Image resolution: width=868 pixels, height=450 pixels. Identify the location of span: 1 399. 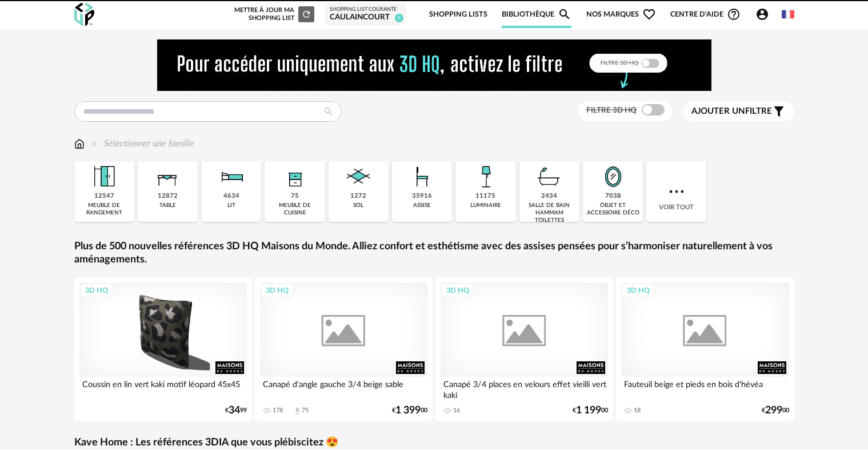
(408, 411).